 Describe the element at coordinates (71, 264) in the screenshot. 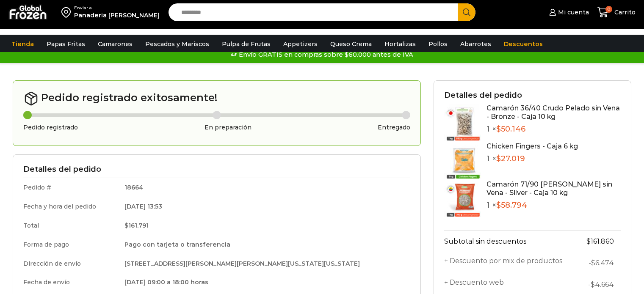

I see `td: Dirección de envío` at that location.